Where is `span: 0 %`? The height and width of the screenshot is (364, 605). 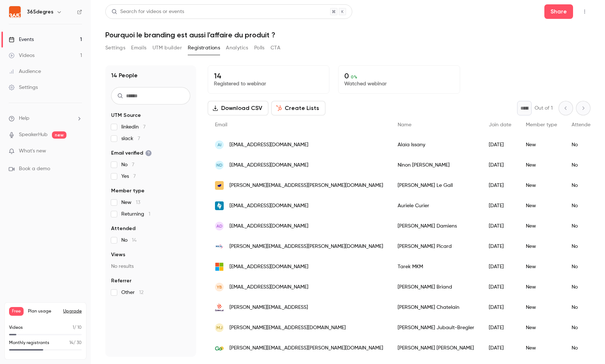
span: 0 % is located at coordinates (354, 77).